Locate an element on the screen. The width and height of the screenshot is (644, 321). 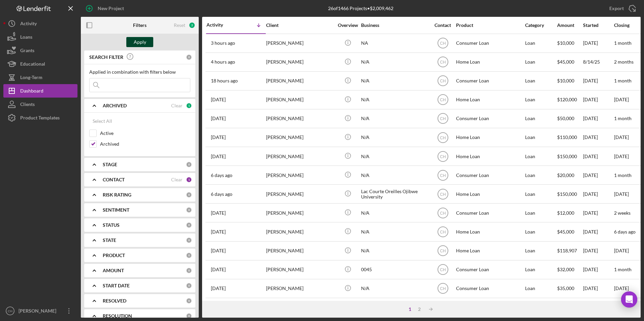
time: 2025-08-07 15:44 is located at coordinates (218, 232).